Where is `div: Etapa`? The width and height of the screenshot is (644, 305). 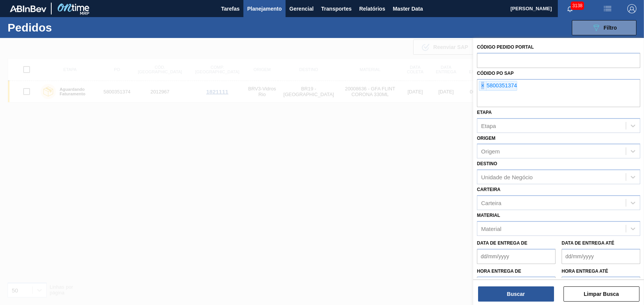 div: Etapa is located at coordinates (488, 125).